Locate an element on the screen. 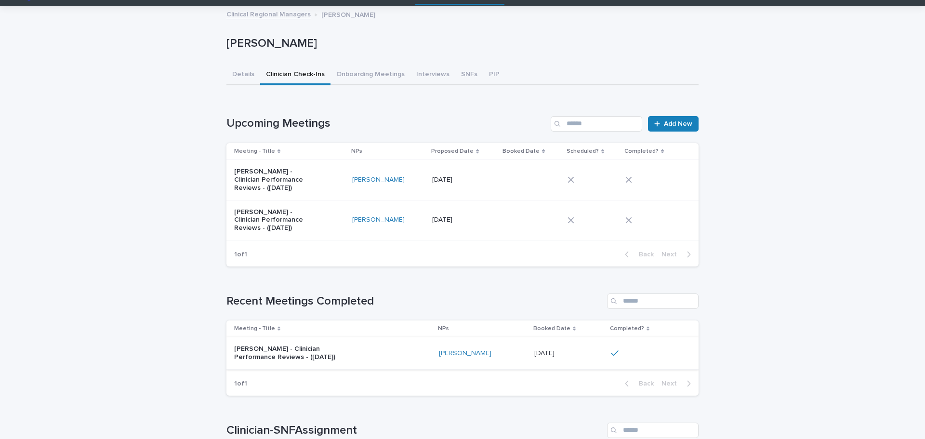  button: Details is located at coordinates (243, 75).